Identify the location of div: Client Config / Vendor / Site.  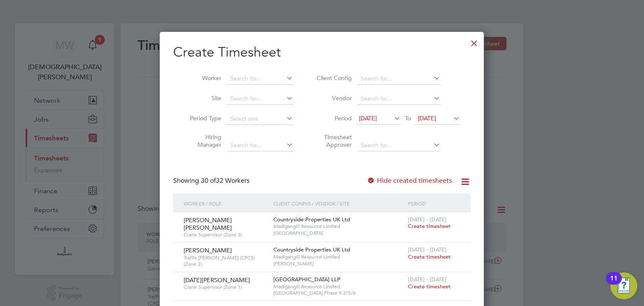
(338, 203).